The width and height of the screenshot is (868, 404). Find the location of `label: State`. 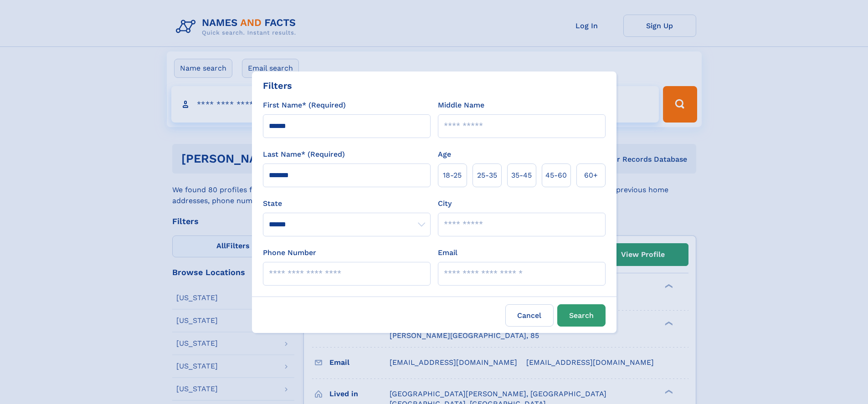

label: State is located at coordinates (347, 203).